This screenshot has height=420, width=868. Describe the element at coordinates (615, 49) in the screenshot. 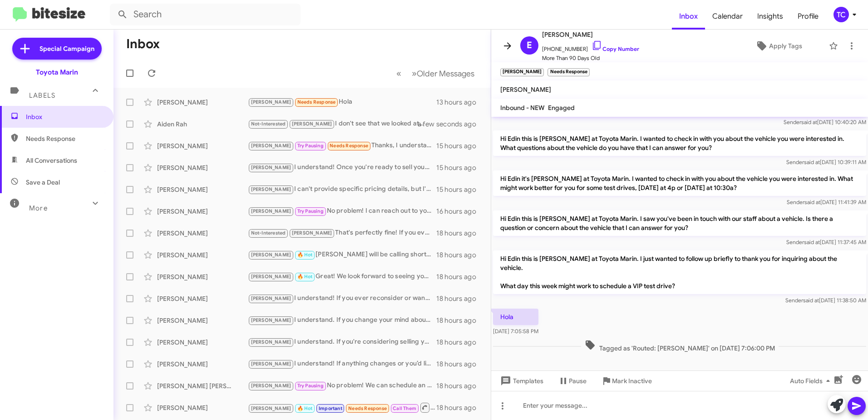

I see `a: Copy Number` at that location.